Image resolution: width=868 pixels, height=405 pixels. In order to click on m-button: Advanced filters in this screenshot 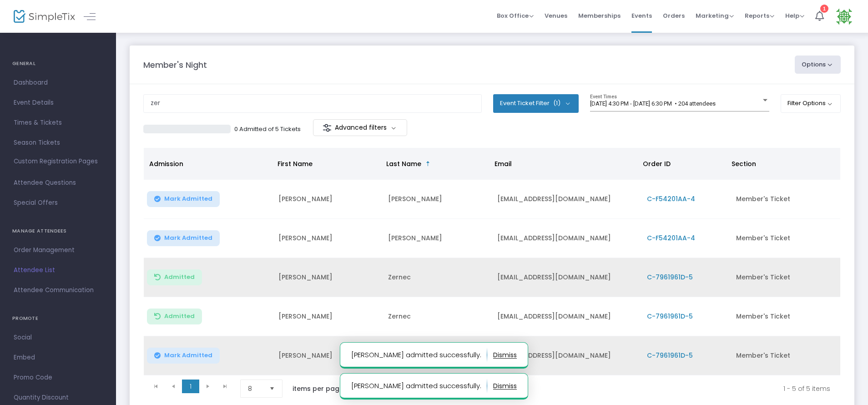, I will do `click(360, 127)`.